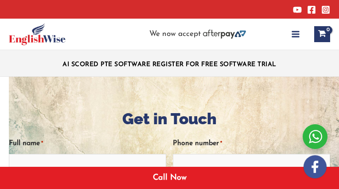  I want to click on a: Instagram, so click(326, 10).